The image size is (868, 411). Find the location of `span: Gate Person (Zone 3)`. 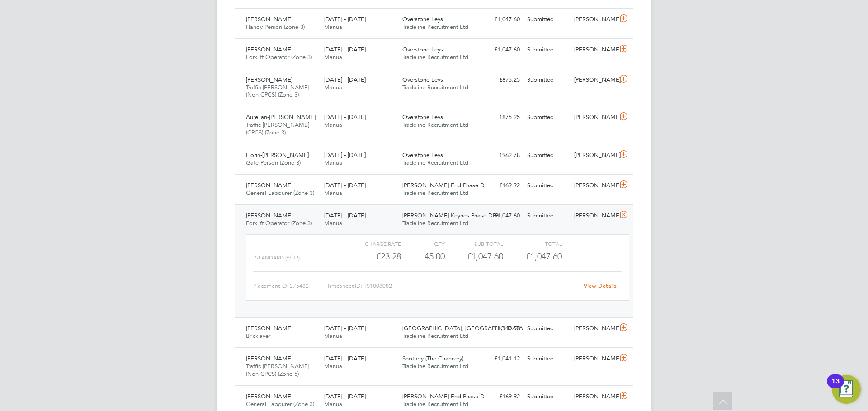

span: Gate Person (Zone 3) is located at coordinates (273, 162).